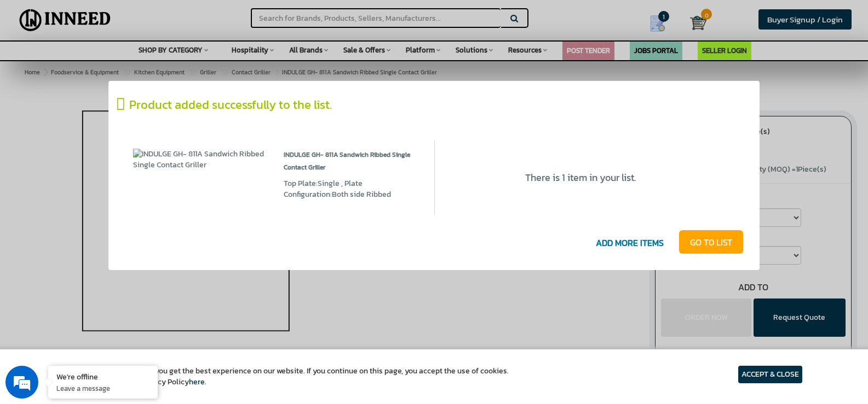 This screenshot has width=868, height=404. I want to click on em: Submit, so click(180, 325).